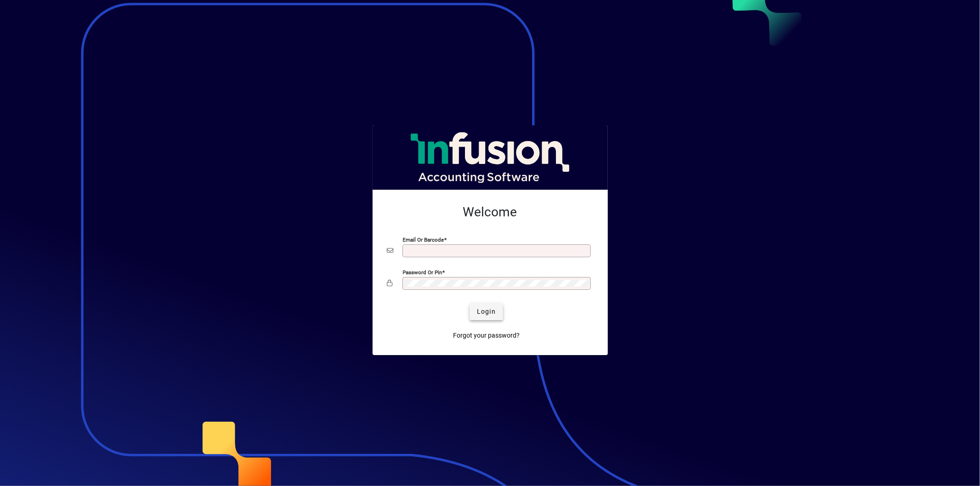  What do you see at coordinates (486, 312) in the screenshot?
I see `button: Login` at bounding box center [486, 312].